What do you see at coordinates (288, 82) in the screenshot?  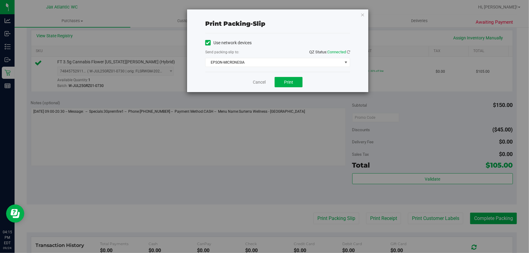 I see `span: Print` at bounding box center [288, 82].